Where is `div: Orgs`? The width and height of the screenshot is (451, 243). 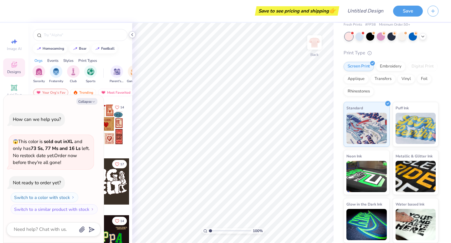 div: Orgs is located at coordinates (38, 61).